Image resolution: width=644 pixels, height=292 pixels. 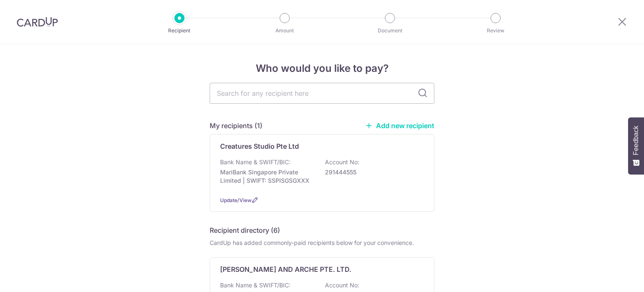 I want to click on h4: Who would you like to pay?, so click(x=322, y=68).